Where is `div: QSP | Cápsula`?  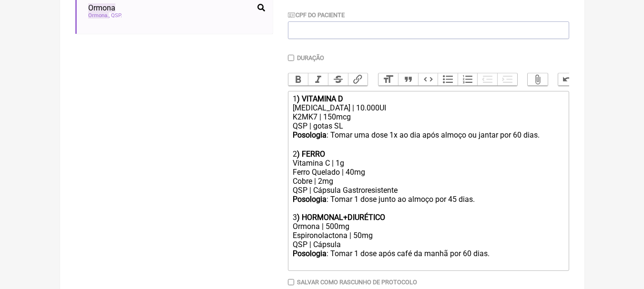
div: QSP | Cápsula is located at coordinates (428, 244).